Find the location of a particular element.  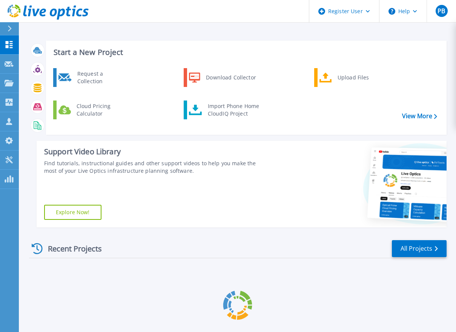

h3: Start a New Project is located at coordinates (245, 52).